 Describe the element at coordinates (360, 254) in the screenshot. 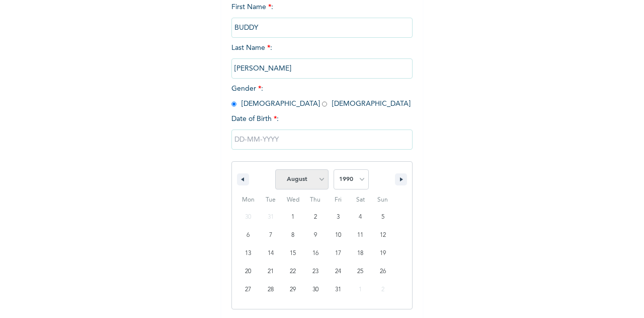

I see `span: 18` at that location.